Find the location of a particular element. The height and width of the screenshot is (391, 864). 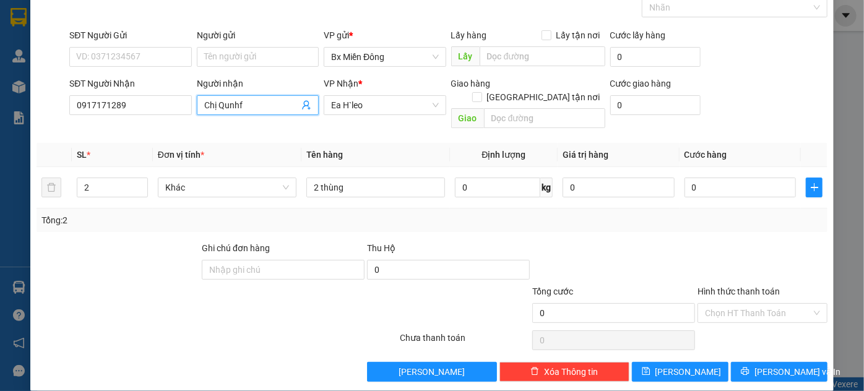

span: Định lượng is located at coordinates (504, 155).